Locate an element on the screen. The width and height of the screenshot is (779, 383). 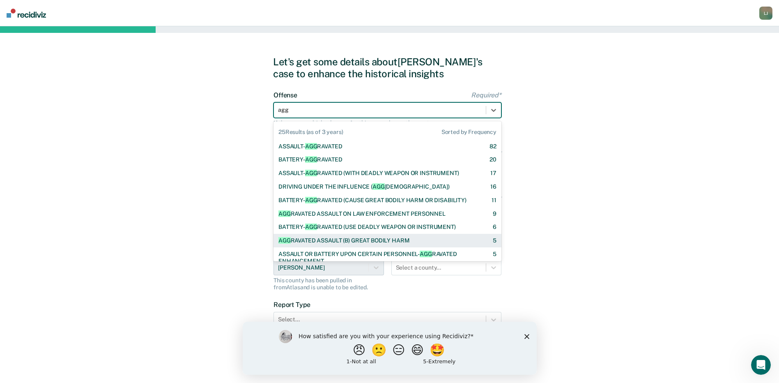
div: L J is located at coordinates (766, 13).